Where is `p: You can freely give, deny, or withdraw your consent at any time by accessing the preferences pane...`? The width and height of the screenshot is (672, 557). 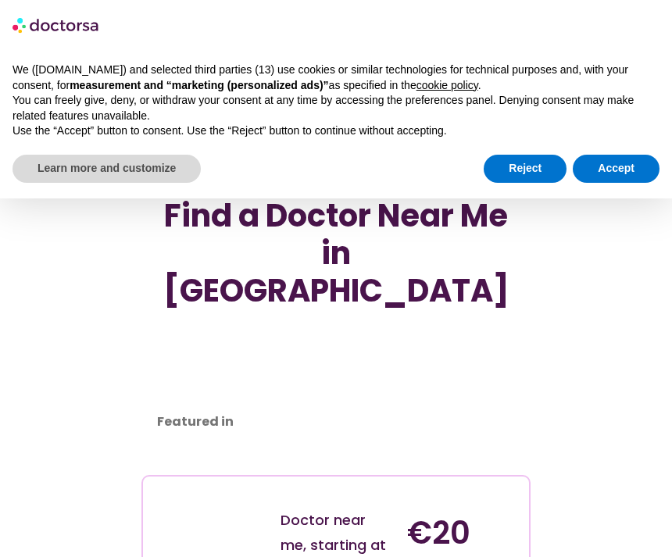
p: You can freely give, deny, or withdraw your consent at any time by accessing the preferences pane... is located at coordinates (336, 108).